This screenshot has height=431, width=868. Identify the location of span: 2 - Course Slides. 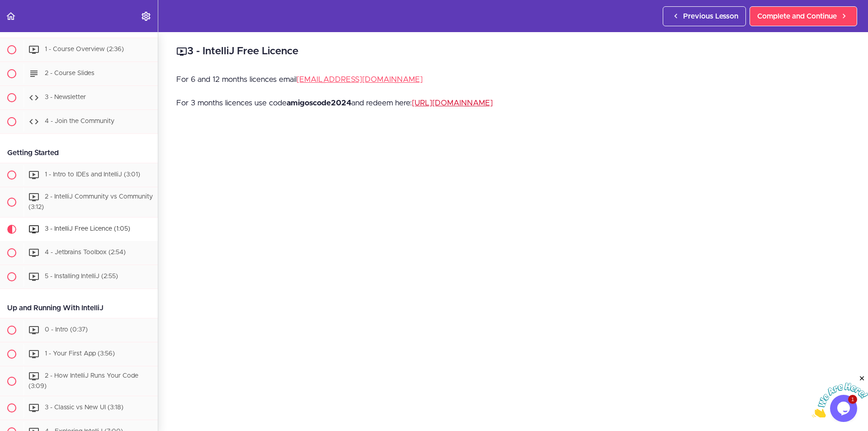
(70, 73).